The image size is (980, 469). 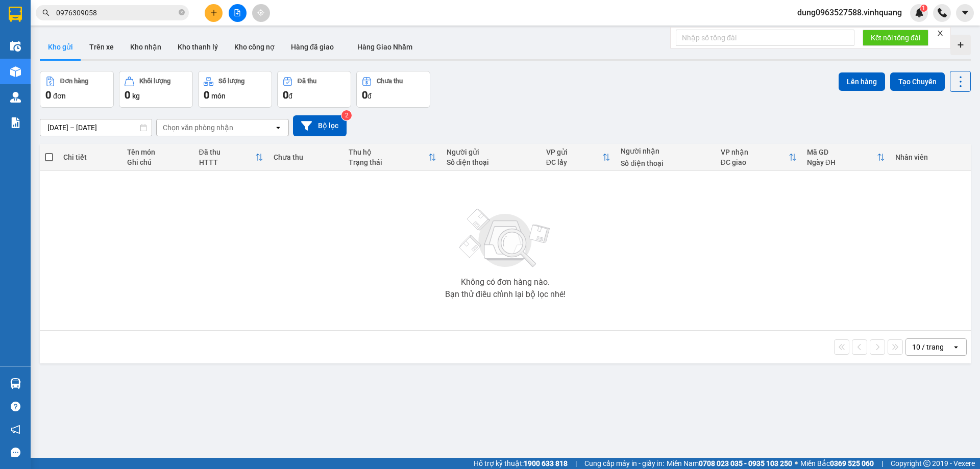 What do you see at coordinates (181, 13) in the screenshot?
I see `span: close-circle` at bounding box center [181, 13].